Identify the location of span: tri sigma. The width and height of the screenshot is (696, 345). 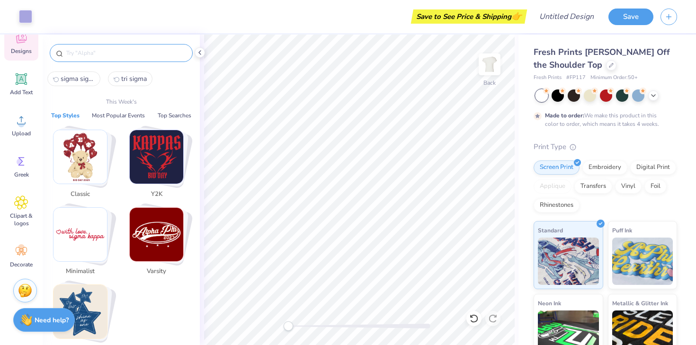
(134, 79).